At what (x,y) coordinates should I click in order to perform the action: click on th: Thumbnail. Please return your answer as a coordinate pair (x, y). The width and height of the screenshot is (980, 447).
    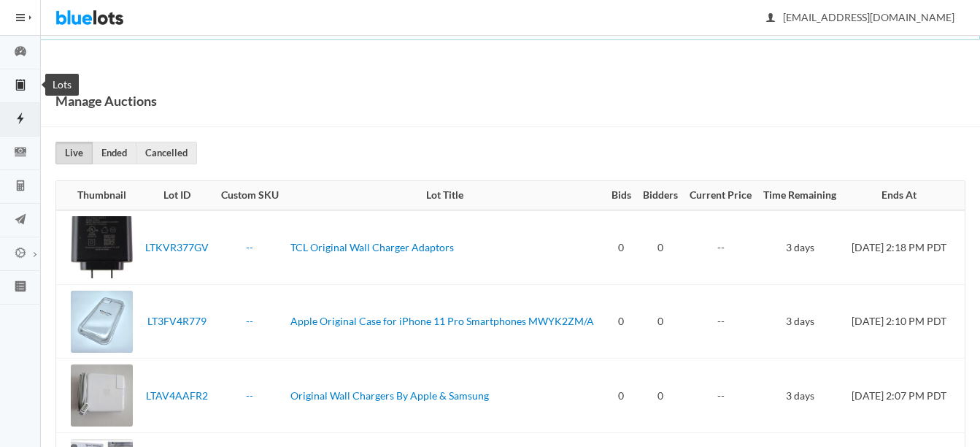
    Looking at the image, I should click on (97, 196).